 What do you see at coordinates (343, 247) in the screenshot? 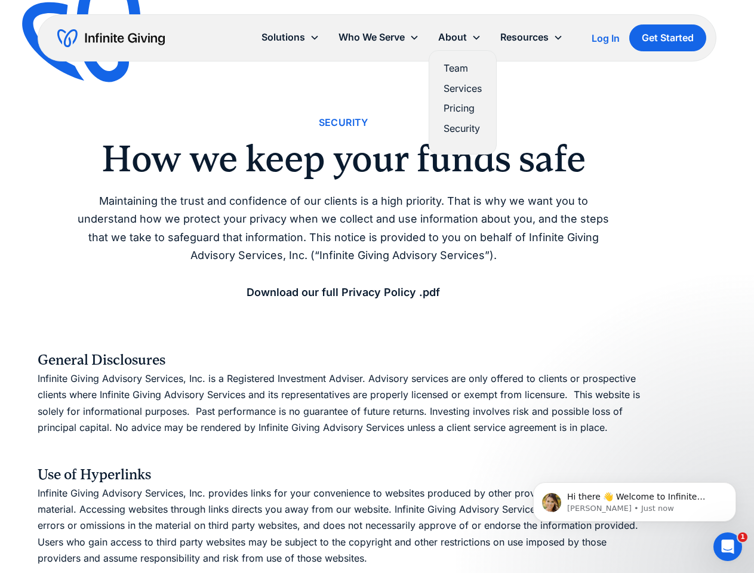
I see `p: Maintaining the trust and confidence of our clients is a high priority. That is why we want you t...` at bounding box center [343, 247].